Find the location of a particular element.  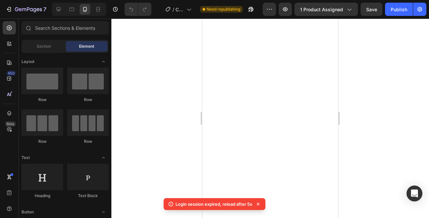

div: Heading is located at coordinates (42, 195).